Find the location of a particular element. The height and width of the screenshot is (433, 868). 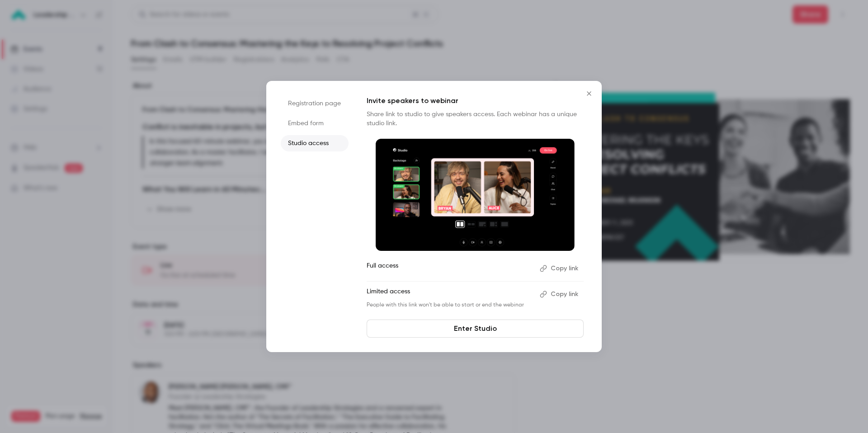

p: Invite speakers to webinar is located at coordinates (475, 101).